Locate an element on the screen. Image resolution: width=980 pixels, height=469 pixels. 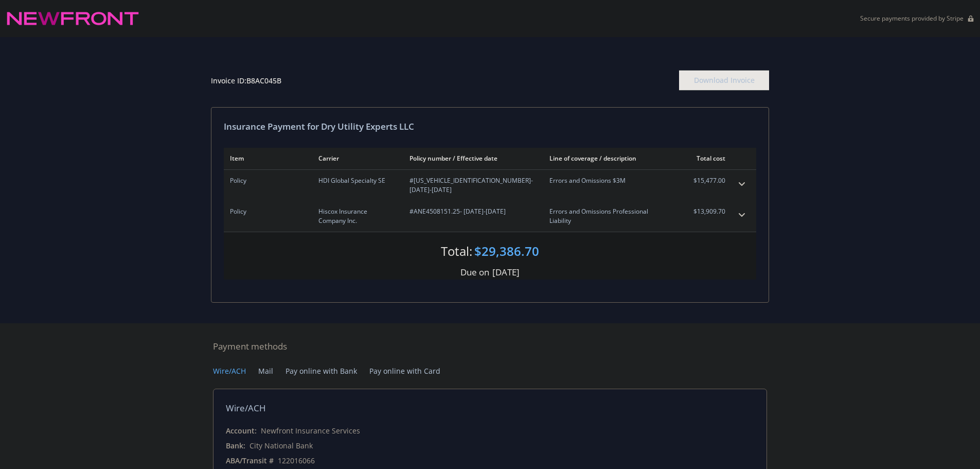
button: Wire/ACH is located at coordinates (229, 373).